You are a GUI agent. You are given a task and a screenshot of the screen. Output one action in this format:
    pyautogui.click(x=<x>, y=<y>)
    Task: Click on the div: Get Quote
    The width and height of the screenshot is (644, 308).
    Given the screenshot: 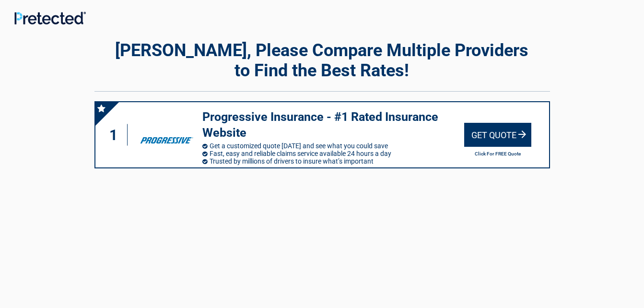 What is the action you would take?
    pyautogui.click(x=498, y=135)
    